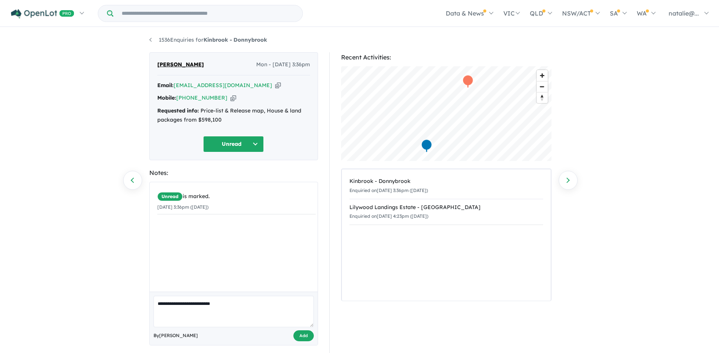 Image resolution: width=719 pixels, height=353 pixels. I want to click on button: Reset bearing to north, so click(542, 97).